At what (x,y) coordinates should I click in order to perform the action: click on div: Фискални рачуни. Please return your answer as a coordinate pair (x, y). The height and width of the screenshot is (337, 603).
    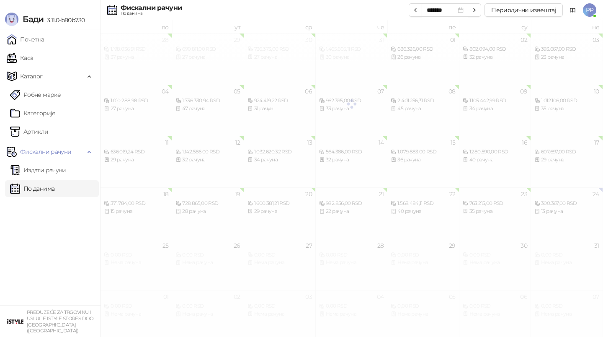
    Looking at the image, I should click on (151, 8).